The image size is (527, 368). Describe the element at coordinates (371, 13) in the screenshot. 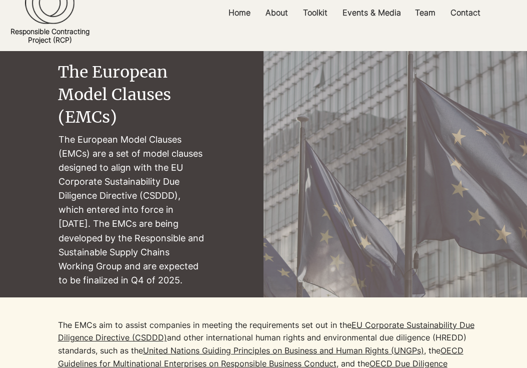

I see `a: Events & Media` at that location.